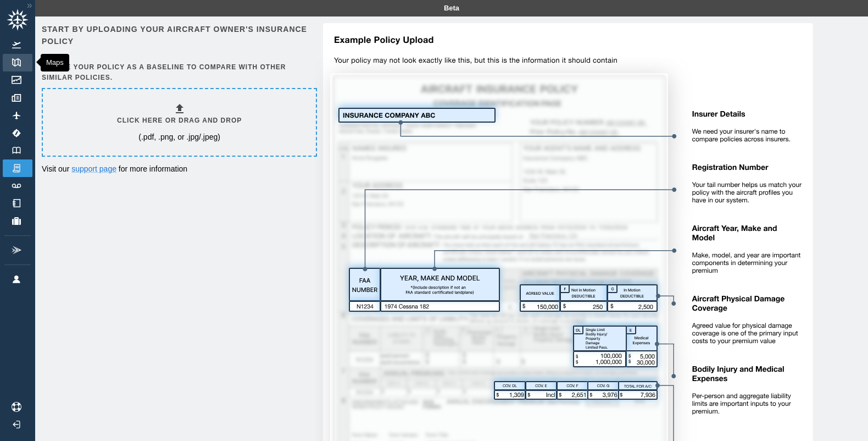 The width and height of the screenshot is (868, 441). What do you see at coordinates (178, 35) in the screenshot?
I see `h6: Start by uploading your aircraft owner's insurance policy` at bounding box center [178, 35].